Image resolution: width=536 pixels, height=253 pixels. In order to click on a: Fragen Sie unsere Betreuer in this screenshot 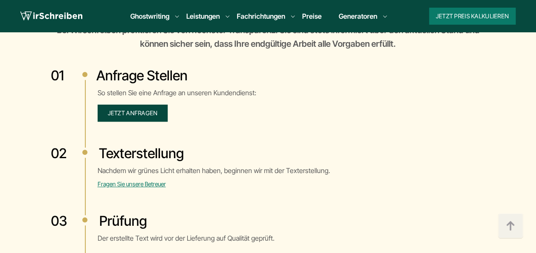, I will do `click(132, 183)`.